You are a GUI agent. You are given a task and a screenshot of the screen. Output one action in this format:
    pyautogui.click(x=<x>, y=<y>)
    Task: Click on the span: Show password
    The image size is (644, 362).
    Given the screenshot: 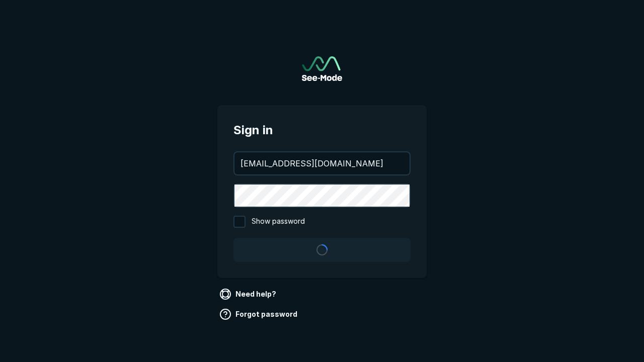 What is the action you would take?
    pyautogui.click(x=278, y=222)
    